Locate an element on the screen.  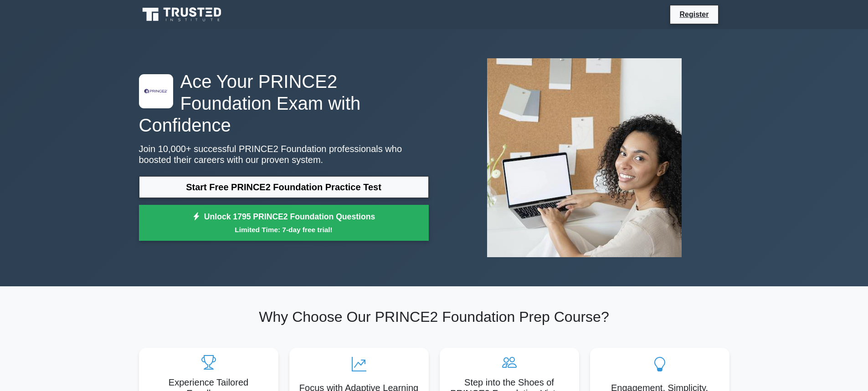
small: Limited Time: 7-day free trial! is located at coordinates (284, 229).